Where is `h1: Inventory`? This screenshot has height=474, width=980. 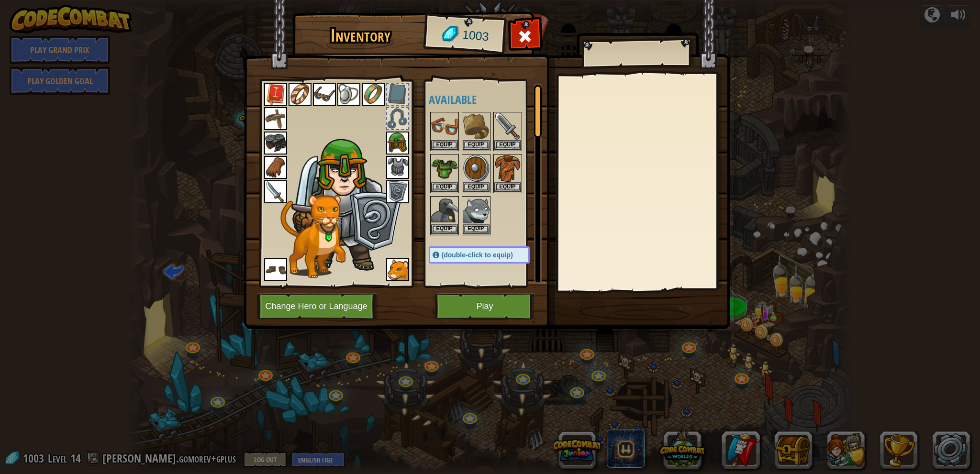
h1: Inventory is located at coordinates (360, 36).